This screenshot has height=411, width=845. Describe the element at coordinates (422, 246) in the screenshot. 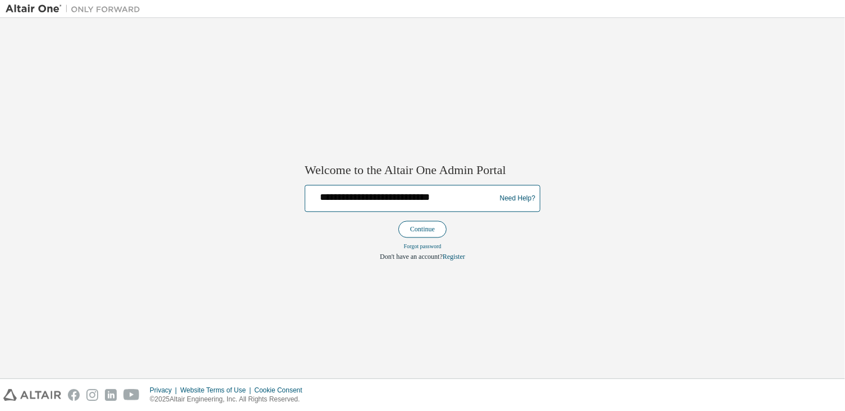

I see `a: Forgot password` at that location.